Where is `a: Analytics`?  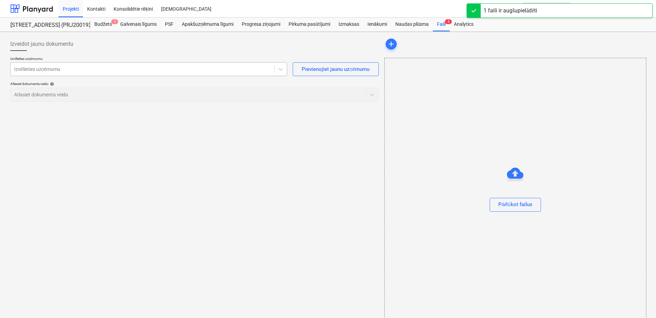 a: Analytics is located at coordinates (463, 24).